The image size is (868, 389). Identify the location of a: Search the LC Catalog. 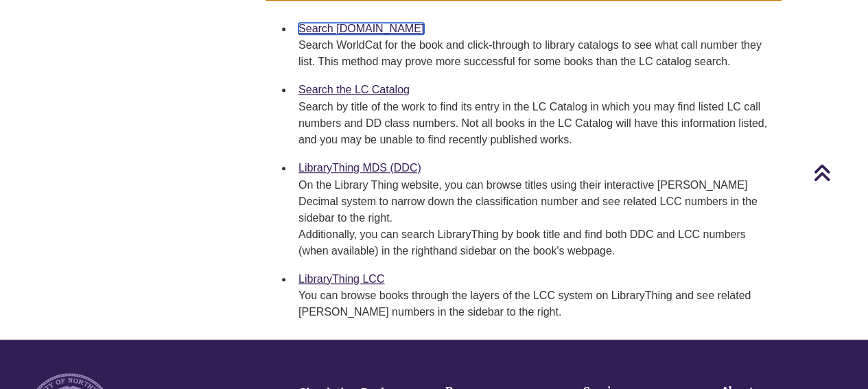
(354, 89).